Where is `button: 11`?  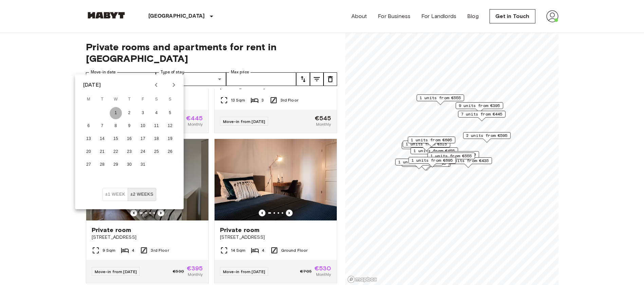
button: 11 is located at coordinates (157, 126).